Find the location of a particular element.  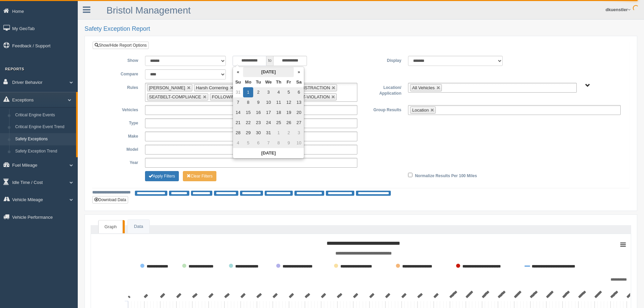

label: Year is located at coordinates (120, 162).